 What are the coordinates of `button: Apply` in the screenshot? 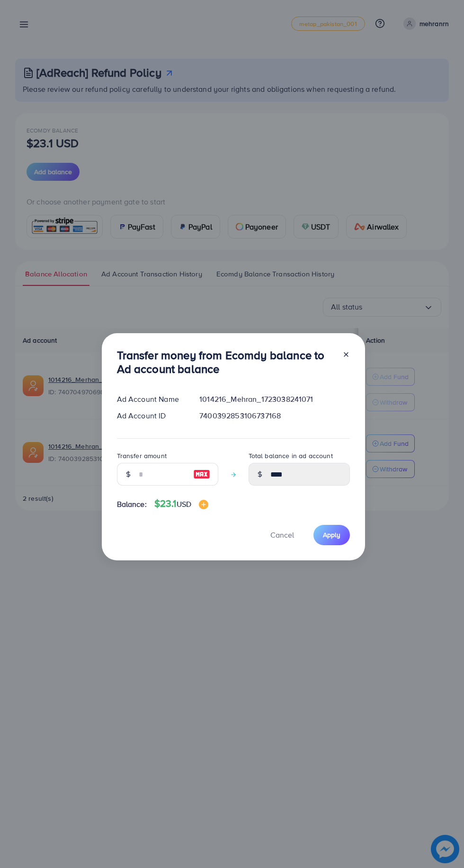 It's located at (331, 535).